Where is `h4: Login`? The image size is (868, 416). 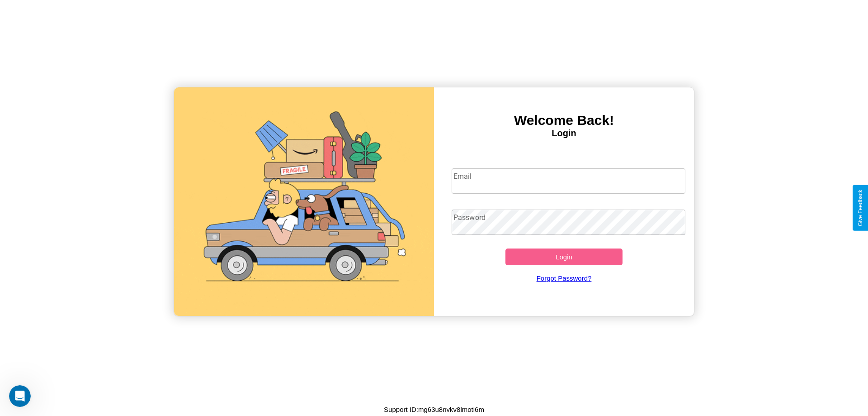
h4: Login is located at coordinates (564, 133).